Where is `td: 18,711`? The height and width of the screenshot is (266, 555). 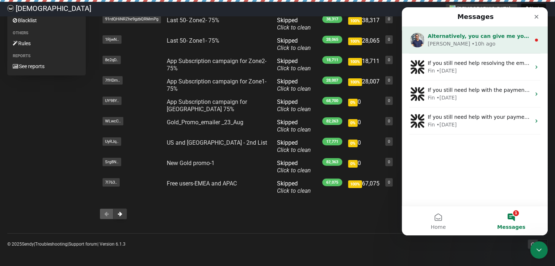
td: 18,711 is located at coordinates (364, 65).